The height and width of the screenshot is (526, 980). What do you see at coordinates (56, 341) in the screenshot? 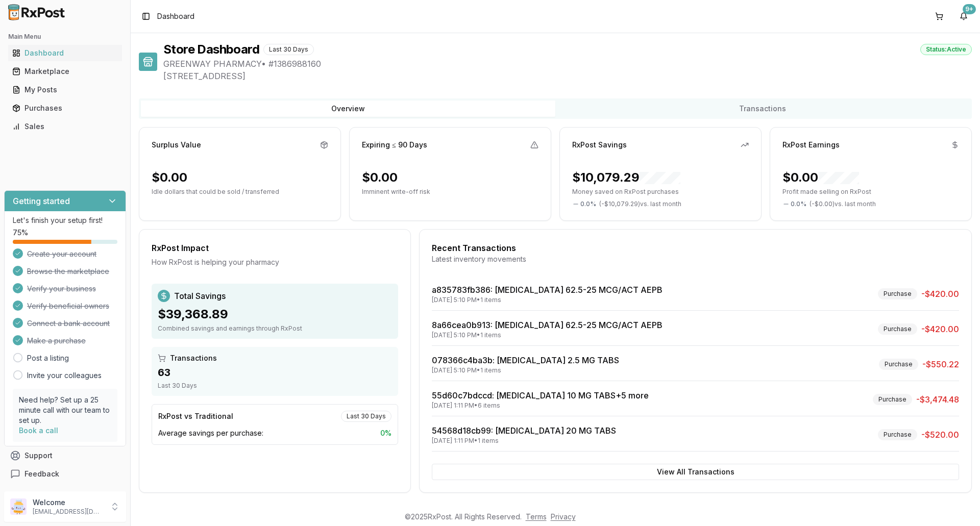
I see `span: Make a purchase` at bounding box center [56, 341].